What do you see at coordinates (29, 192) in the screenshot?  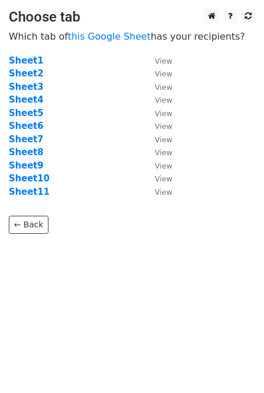 I see `strong: Sheet11` at bounding box center [29, 192].